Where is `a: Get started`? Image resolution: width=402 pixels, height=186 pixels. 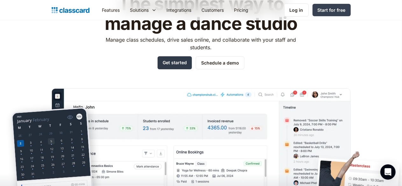
a: Get started is located at coordinates (175, 63).